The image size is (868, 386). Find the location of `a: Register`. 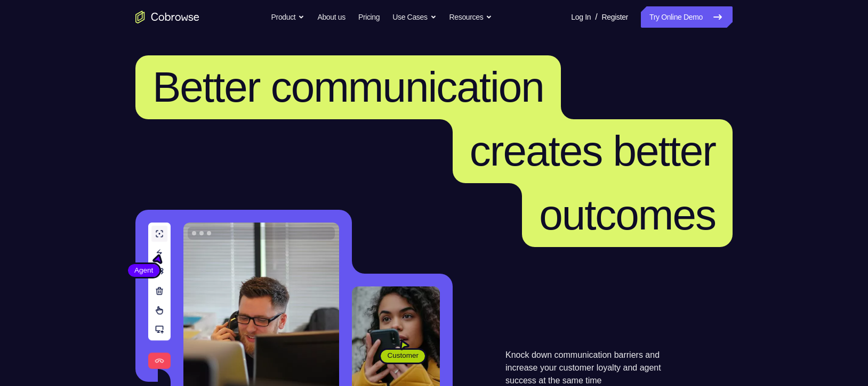

a: Register is located at coordinates (615, 17).